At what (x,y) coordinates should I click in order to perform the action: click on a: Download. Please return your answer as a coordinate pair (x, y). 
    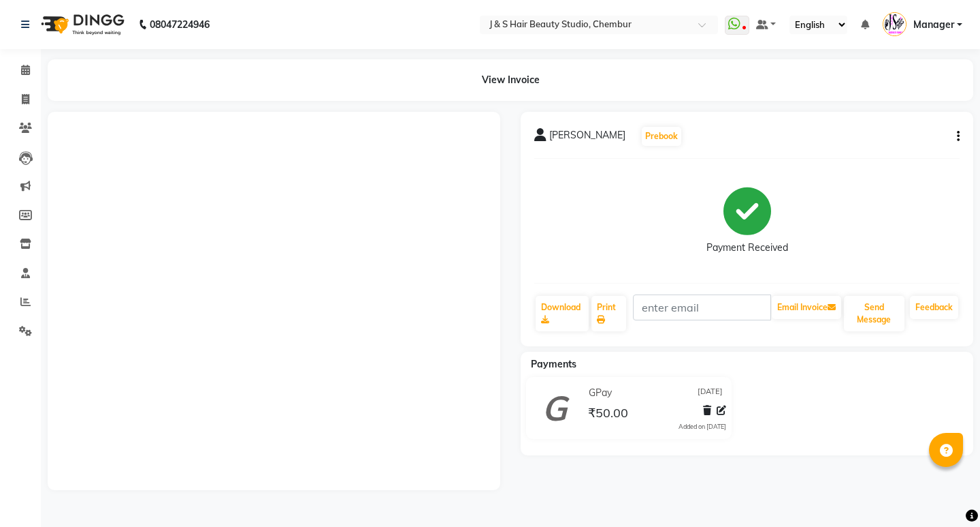
    Looking at the image, I should click on (562, 314).